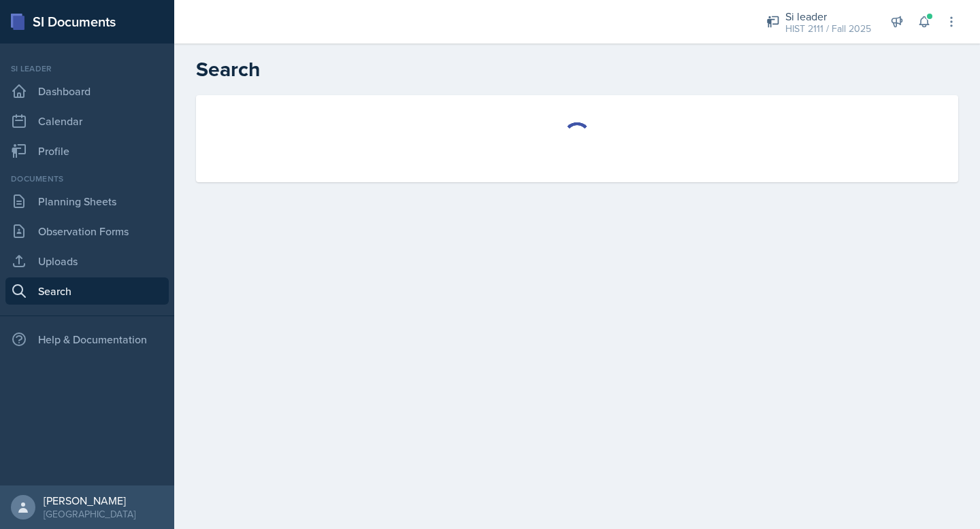 Image resolution: width=980 pixels, height=529 pixels. Describe the element at coordinates (87, 121) in the screenshot. I see `a: Calendar` at that location.